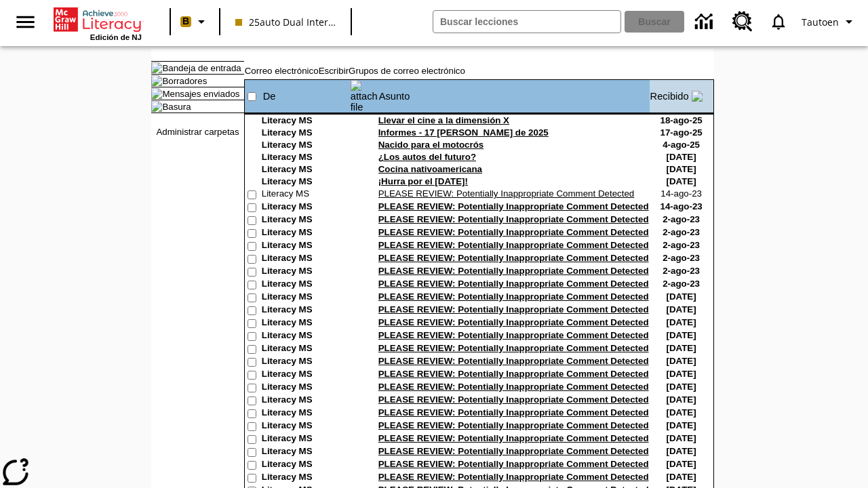 The height and width of the screenshot is (488, 868). What do you see at coordinates (681, 144) in the screenshot?
I see `nobr: 4-ago-25` at bounding box center [681, 144].